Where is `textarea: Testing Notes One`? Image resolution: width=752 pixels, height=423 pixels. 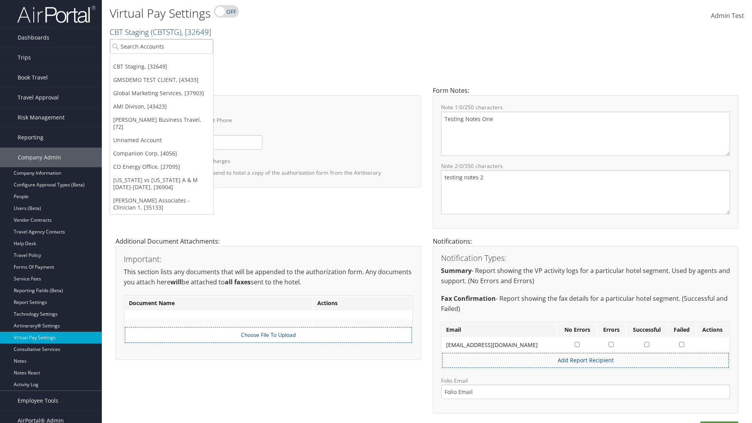 textarea: Testing Notes One is located at coordinates (585, 134).